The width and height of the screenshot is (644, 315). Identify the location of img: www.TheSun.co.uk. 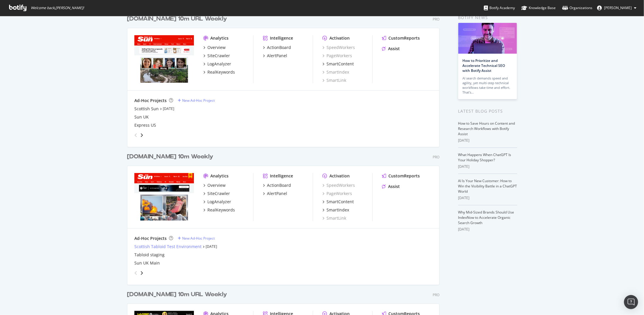
(164, 197).